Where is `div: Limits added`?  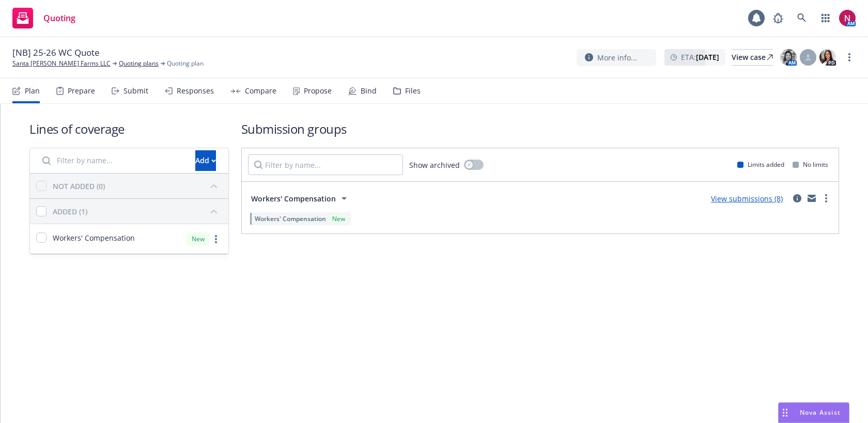 div: Limits added is located at coordinates (760, 164).